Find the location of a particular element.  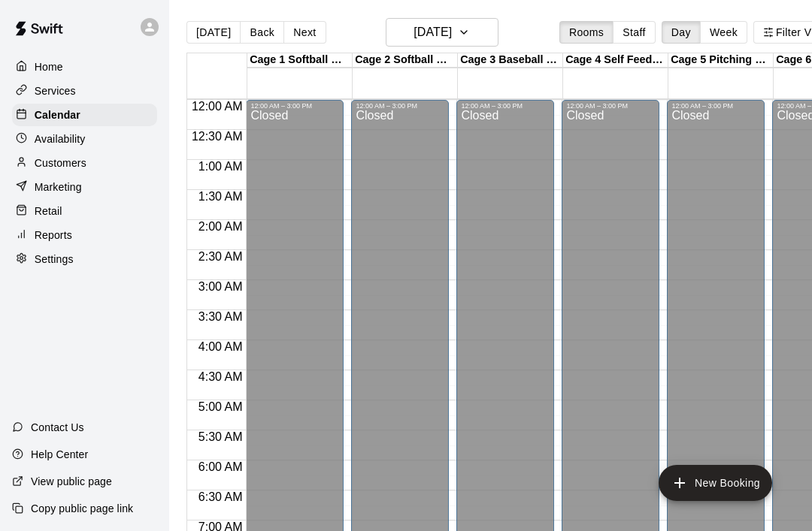

a: Settings is located at coordinates (84, 259).